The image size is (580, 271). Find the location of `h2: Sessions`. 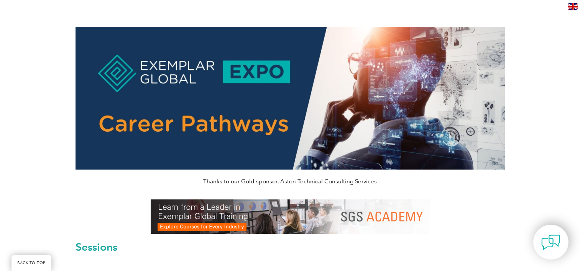

h2: Sessions is located at coordinates (290, 247).